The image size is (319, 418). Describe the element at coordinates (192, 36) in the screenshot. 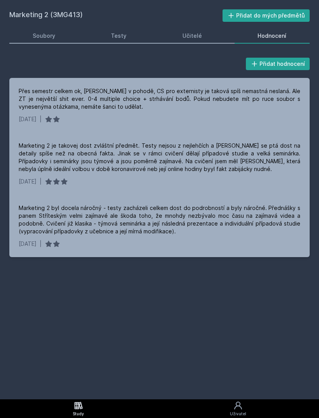

I see `div: Učitelé` at that location.